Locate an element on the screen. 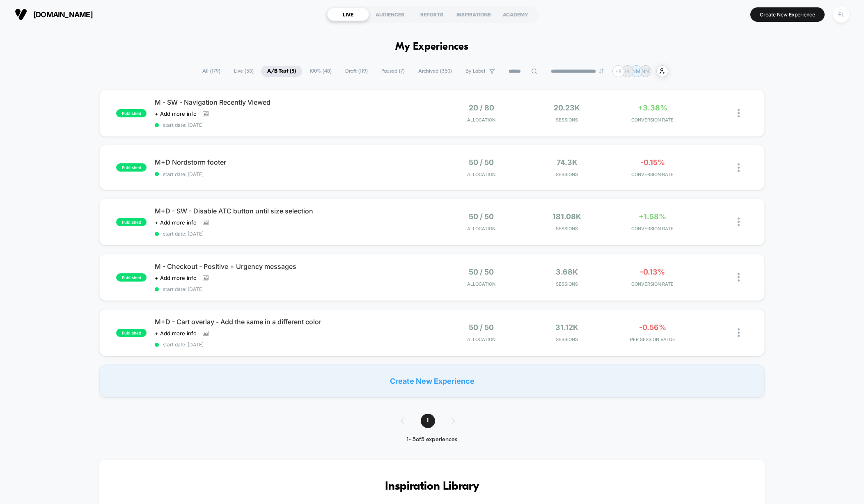 The width and height of the screenshot is (864, 504). p: IK is located at coordinates (628, 71).